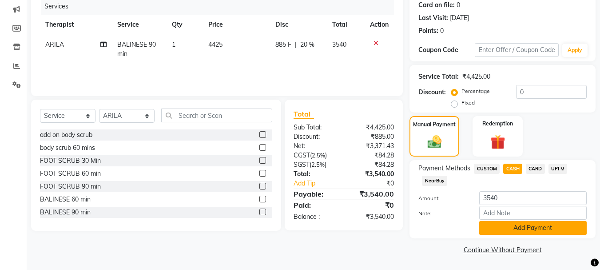 This screenshot has width=600, height=270. I want to click on label: Note:, so click(442, 213).